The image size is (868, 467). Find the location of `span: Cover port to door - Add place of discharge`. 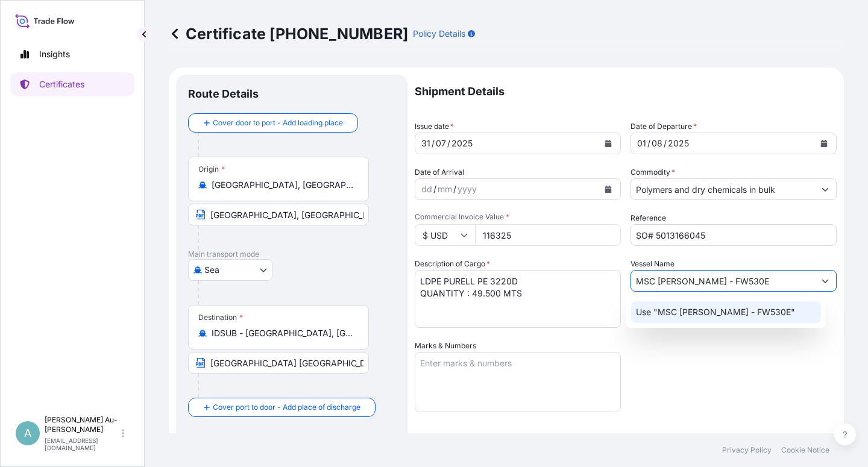

span: Cover port to door - Add place of discharge is located at coordinates (287, 407).